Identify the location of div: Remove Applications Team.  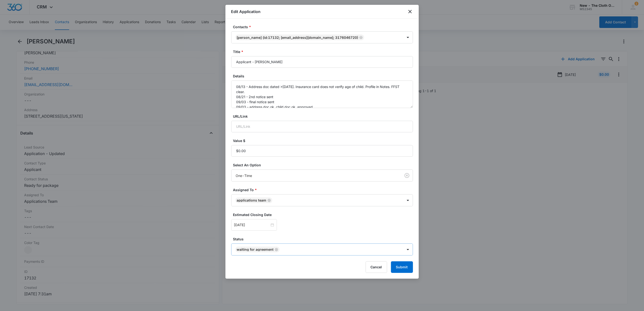
(269, 201).